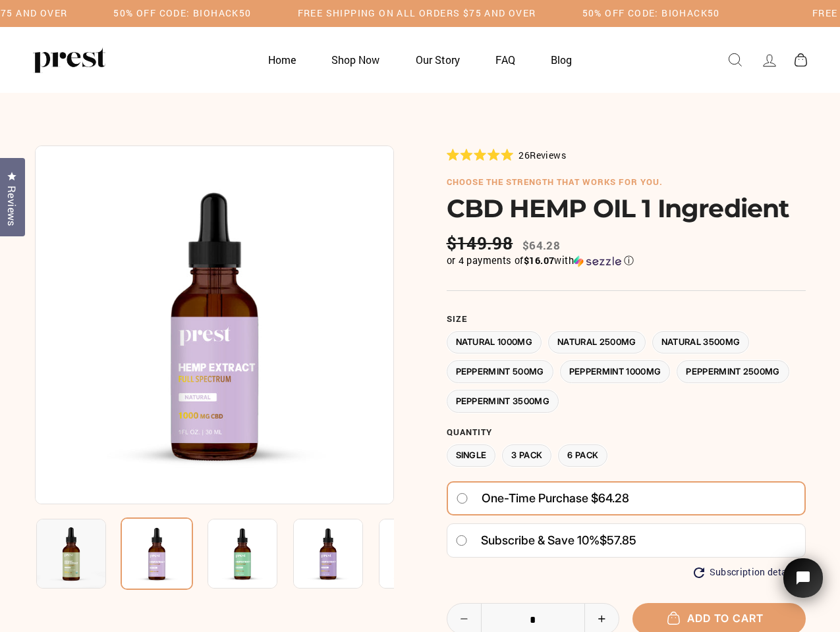 The width and height of the screenshot is (840, 632). I want to click on label: 3 Pack, so click(526, 456).